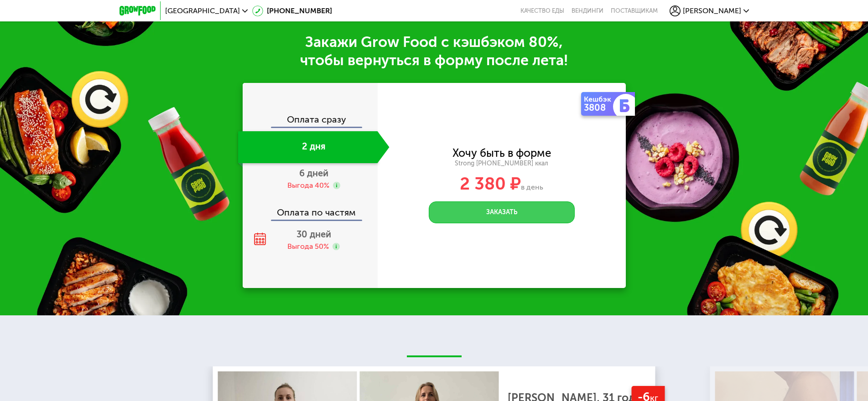 The height and width of the screenshot is (401, 868). I want to click on span: в день, so click(531, 187).